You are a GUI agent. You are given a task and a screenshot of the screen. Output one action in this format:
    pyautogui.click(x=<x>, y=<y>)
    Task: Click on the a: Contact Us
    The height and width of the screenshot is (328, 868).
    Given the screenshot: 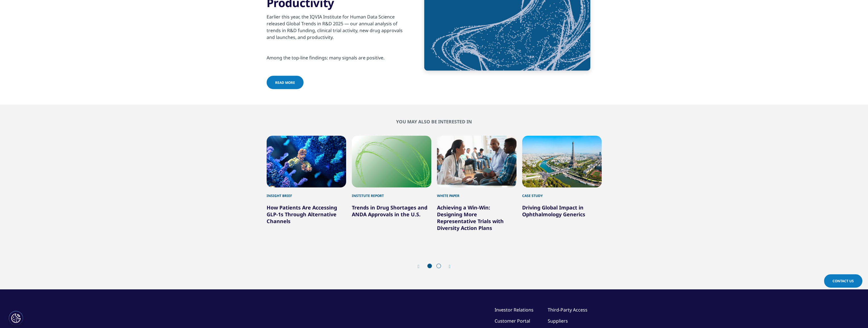 What is the action you would take?
    pyautogui.click(x=843, y=281)
    